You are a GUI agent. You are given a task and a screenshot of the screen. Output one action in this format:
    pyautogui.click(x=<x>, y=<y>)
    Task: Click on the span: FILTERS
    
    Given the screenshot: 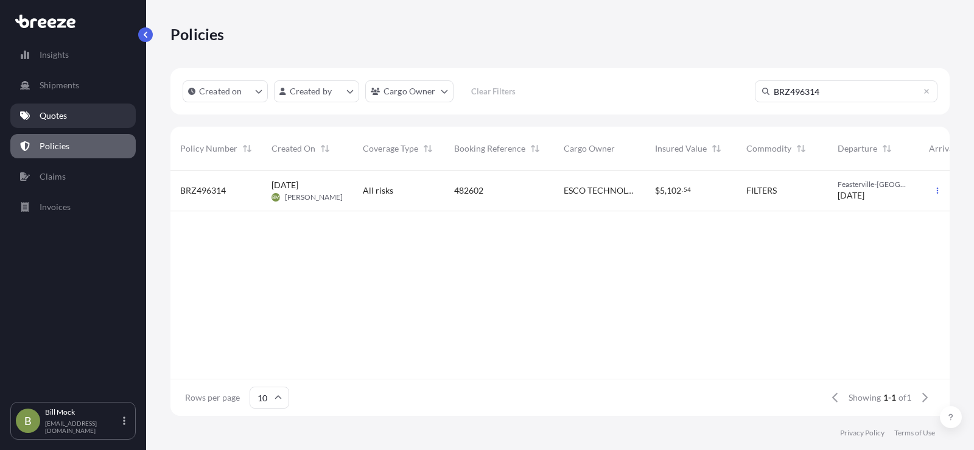 What is the action you would take?
    pyautogui.click(x=762, y=191)
    